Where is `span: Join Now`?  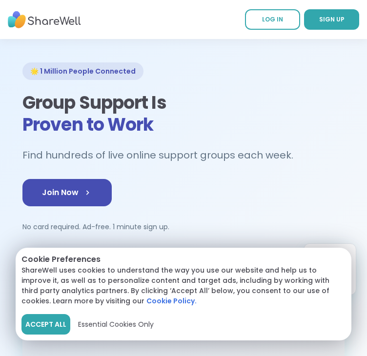 span: Join Now is located at coordinates (67, 193).